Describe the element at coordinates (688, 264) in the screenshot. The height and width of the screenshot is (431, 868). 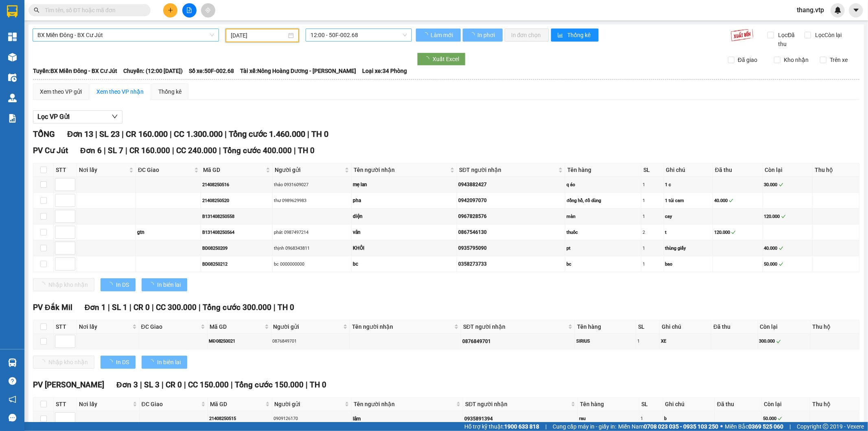
I see `div: bao` at that location.